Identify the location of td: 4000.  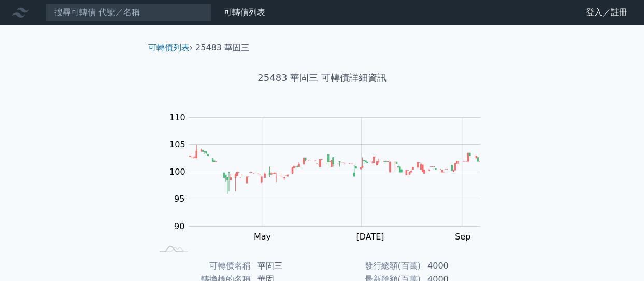
(456, 266).